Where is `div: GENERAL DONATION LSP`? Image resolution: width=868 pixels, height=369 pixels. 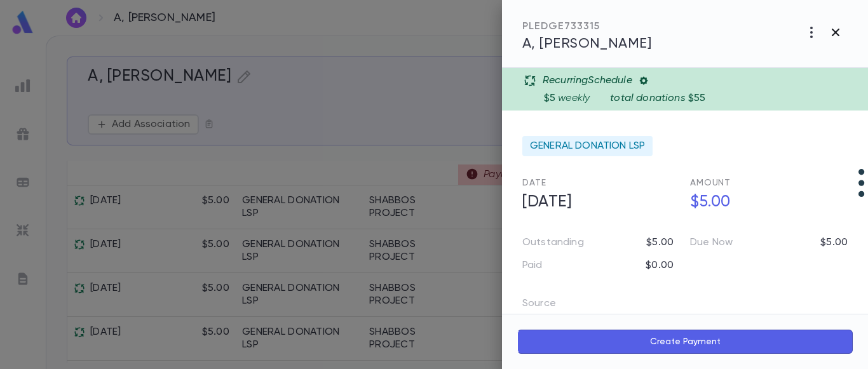 div: GENERAL DONATION LSP is located at coordinates (587, 146).